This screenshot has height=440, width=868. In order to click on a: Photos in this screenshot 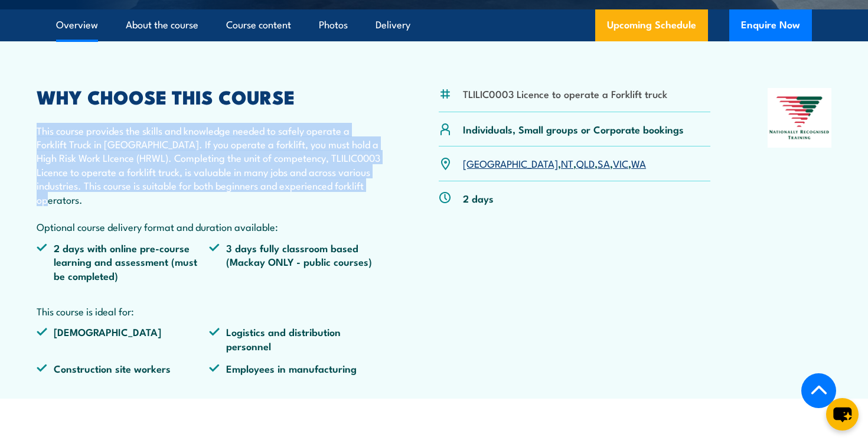, I will do `click(333, 25)`.